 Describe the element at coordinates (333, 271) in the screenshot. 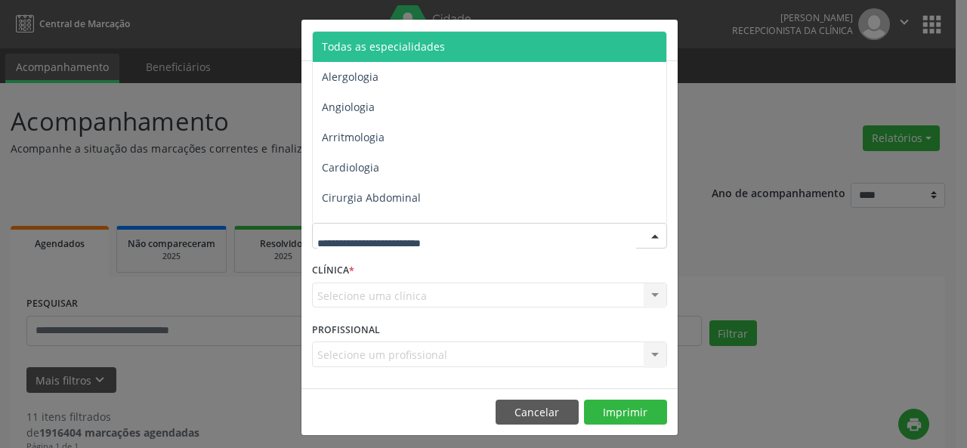

I see `label: CLÍNICA` at that location.